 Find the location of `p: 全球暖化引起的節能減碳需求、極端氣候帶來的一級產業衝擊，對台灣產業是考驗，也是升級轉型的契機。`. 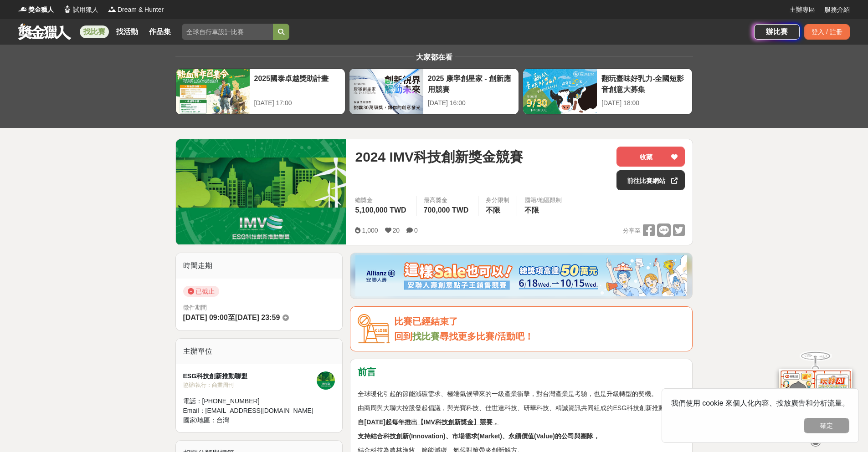

p: 全球暖化引起的節能減碳需求、極端氣候帶來的一級產業衝擊，對台灣產業是考驗，也是升級轉型的契機。 is located at coordinates (521, 389).